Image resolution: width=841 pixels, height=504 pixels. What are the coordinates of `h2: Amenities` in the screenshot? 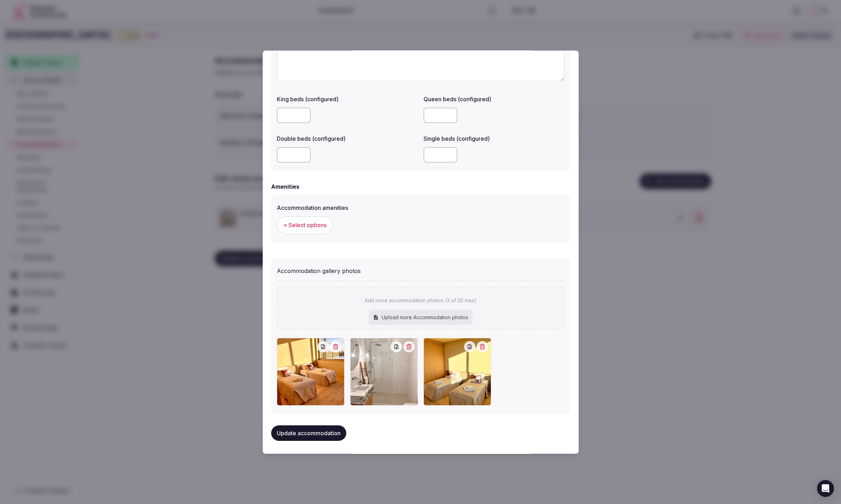 It's located at (285, 187).